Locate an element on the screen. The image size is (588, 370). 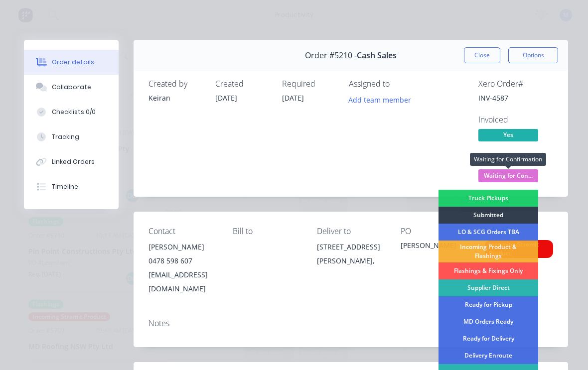
div: Submitted is located at coordinates (488, 215).